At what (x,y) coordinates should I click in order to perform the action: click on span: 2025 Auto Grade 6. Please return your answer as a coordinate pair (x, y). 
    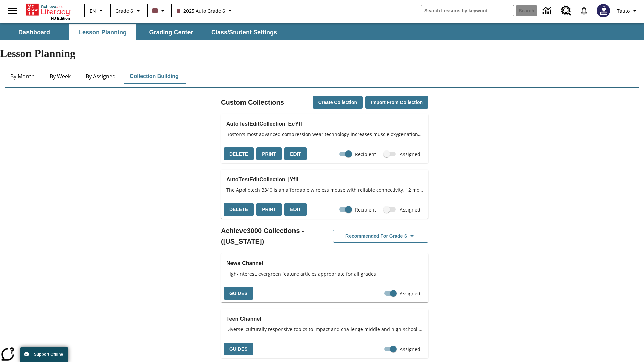
    Looking at the image, I should click on (201, 11).